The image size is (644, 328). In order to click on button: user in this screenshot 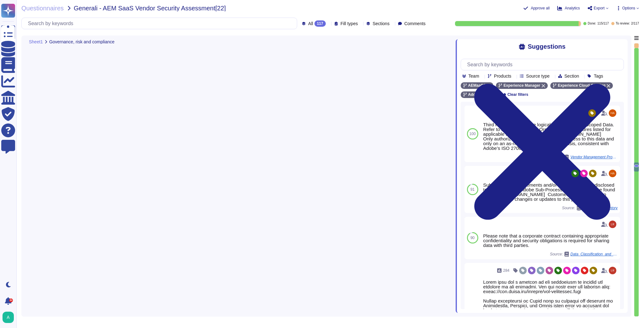, I will do `click(10, 317)`.